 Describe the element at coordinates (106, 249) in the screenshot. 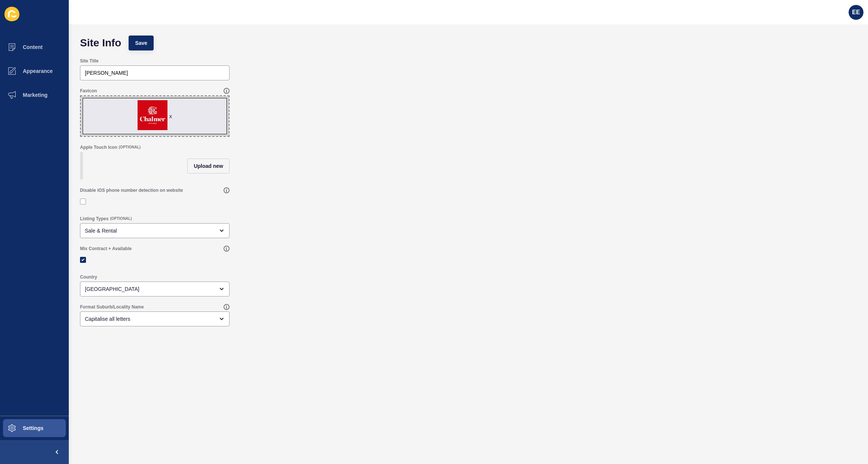

I see `label: Mix Contract + Available` at that location.